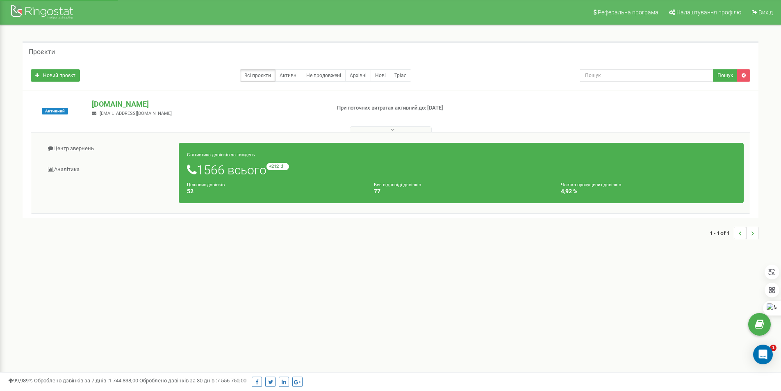 This screenshot has width=781, height=391. What do you see at coordinates (648, 191) in the screenshot?
I see `h4: 4,92 %` at bounding box center [648, 191].